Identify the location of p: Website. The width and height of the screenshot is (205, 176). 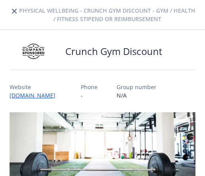
(35, 87).